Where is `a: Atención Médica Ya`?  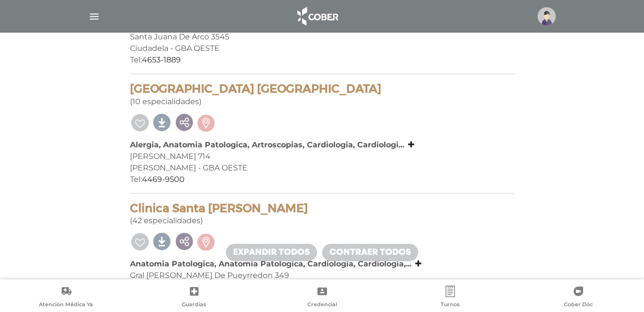
a: Atención Médica Ya is located at coordinates (66, 298).